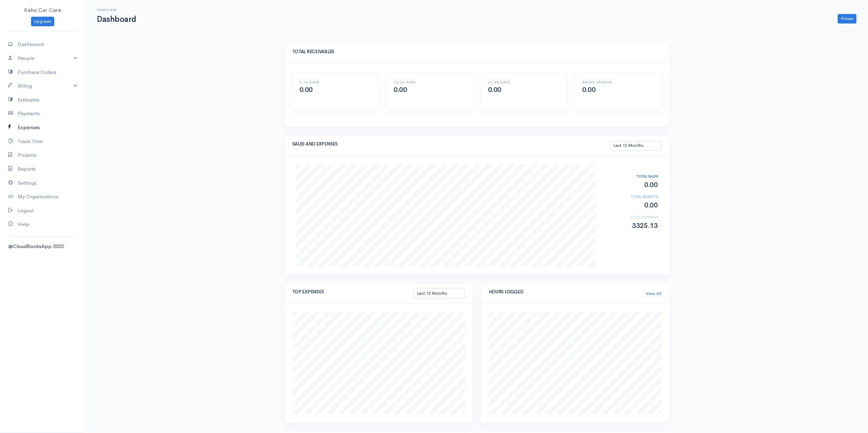  What do you see at coordinates (618, 82) in the screenshot?
I see `h6: ABOVE 45 DAYS` at bounding box center [618, 82].